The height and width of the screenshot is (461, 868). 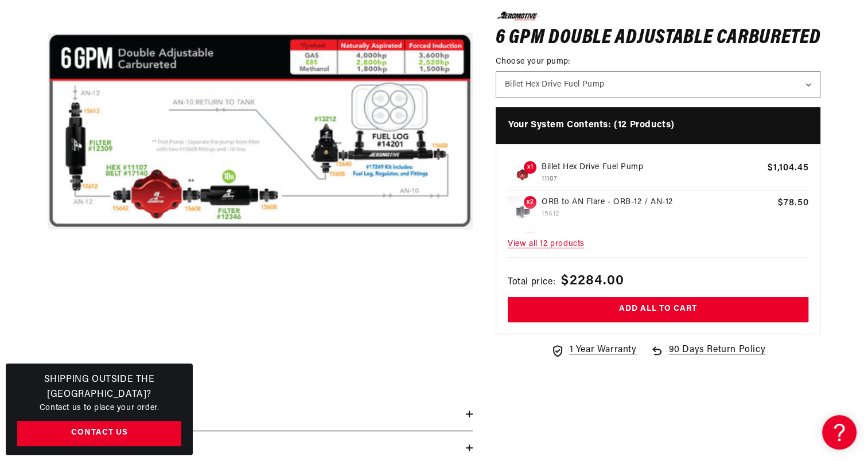 What do you see at coordinates (658, 125) in the screenshot?
I see `h4: Your System Contents: (12 Products)` at bounding box center [658, 125].